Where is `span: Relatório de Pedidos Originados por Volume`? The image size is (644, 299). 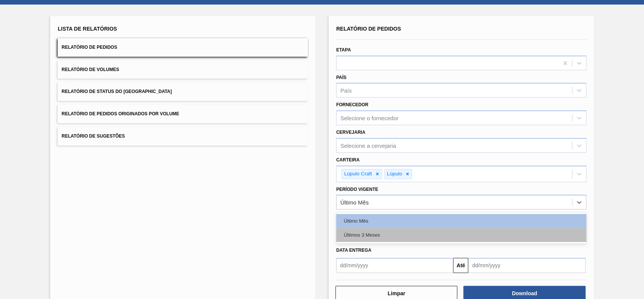 span: Relatório de Pedidos Originados por Volume is located at coordinates (121, 114).